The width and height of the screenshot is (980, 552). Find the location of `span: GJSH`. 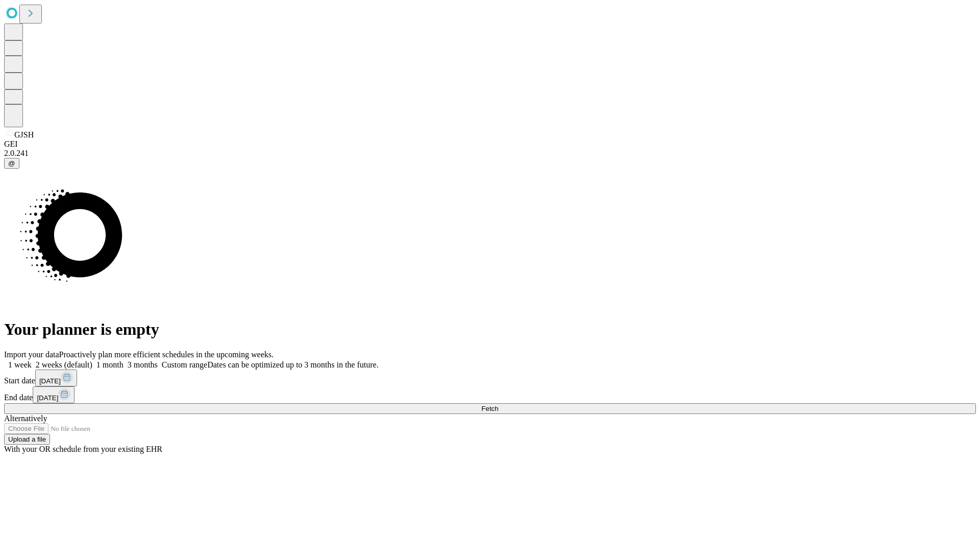

span: GJSH is located at coordinates (24, 134).